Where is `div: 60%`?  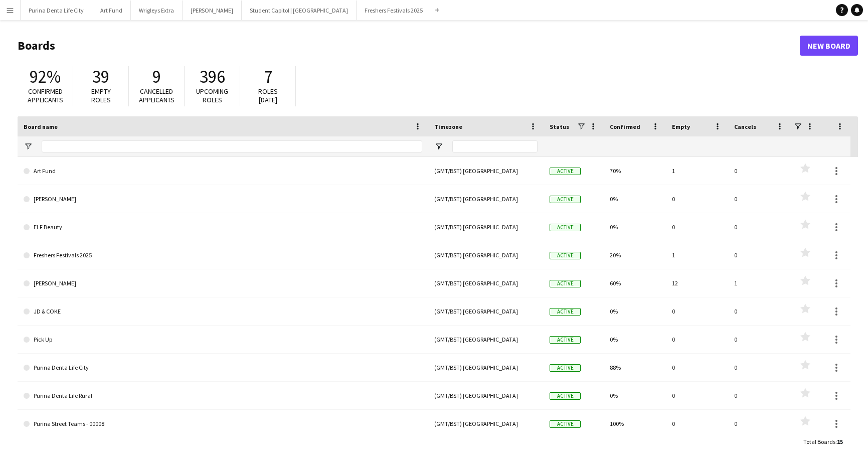
div: 60% is located at coordinates (635, 283).